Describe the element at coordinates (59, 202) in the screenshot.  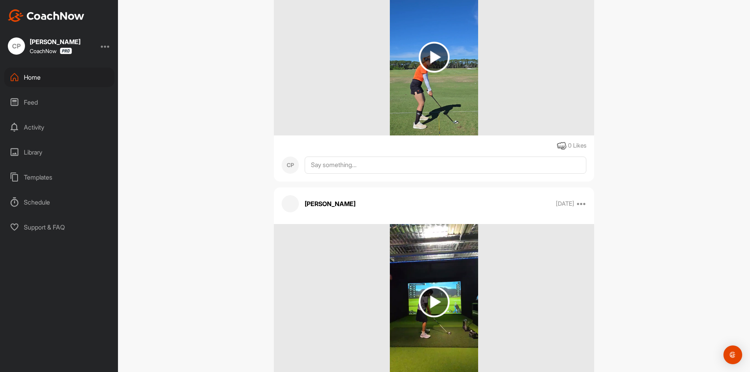
I see `div: Schedule` at that location.